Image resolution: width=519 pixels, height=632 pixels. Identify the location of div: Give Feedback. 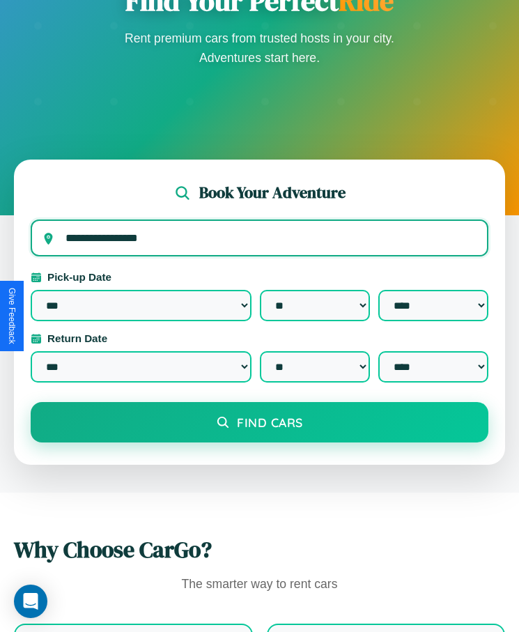
(12, 316).